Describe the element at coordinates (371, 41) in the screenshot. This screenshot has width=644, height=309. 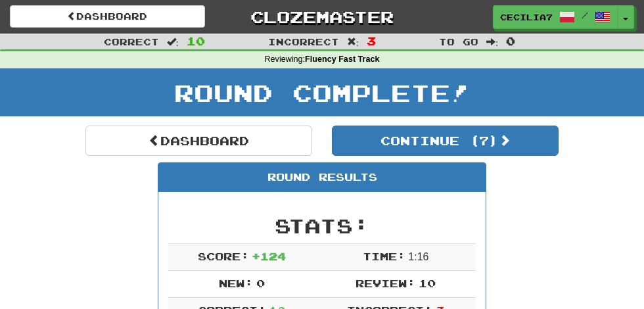
I see `span: 3` at that location.